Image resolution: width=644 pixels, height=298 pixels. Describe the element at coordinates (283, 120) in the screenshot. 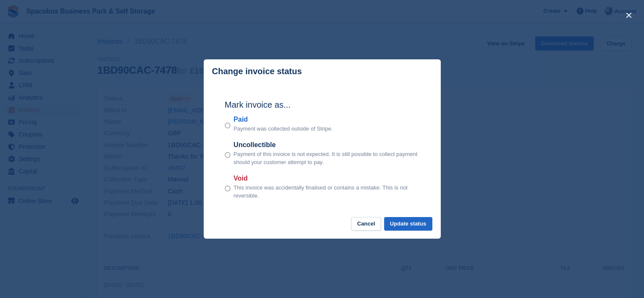

I see `label: Paid` at that location.